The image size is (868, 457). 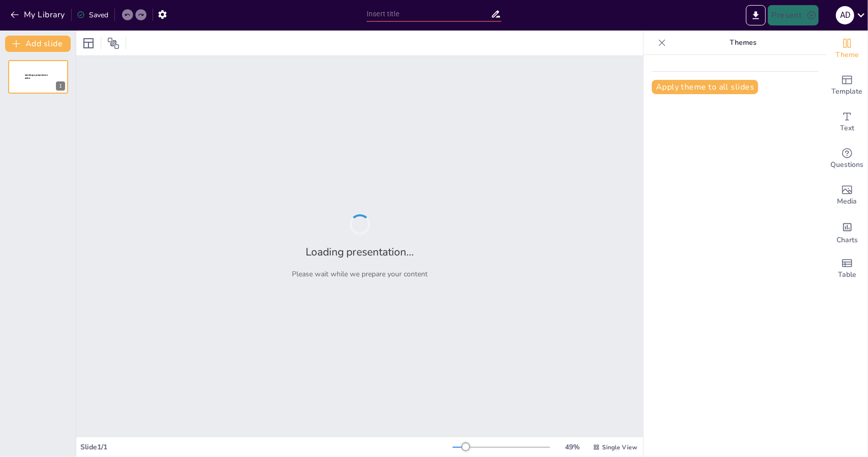 What do you see at coordinates (848, 55) in the screenshot?
I see `span: Theme` at bounding box center [848, 55].